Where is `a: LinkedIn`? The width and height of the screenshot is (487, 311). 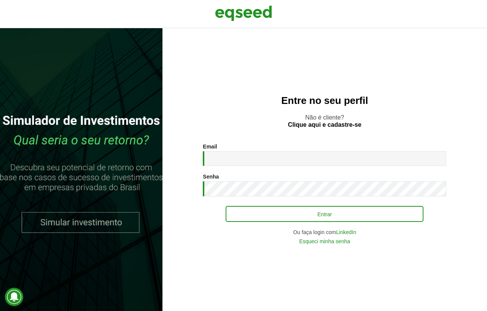 a: LinkedIn is located at coordinates (346, 232).